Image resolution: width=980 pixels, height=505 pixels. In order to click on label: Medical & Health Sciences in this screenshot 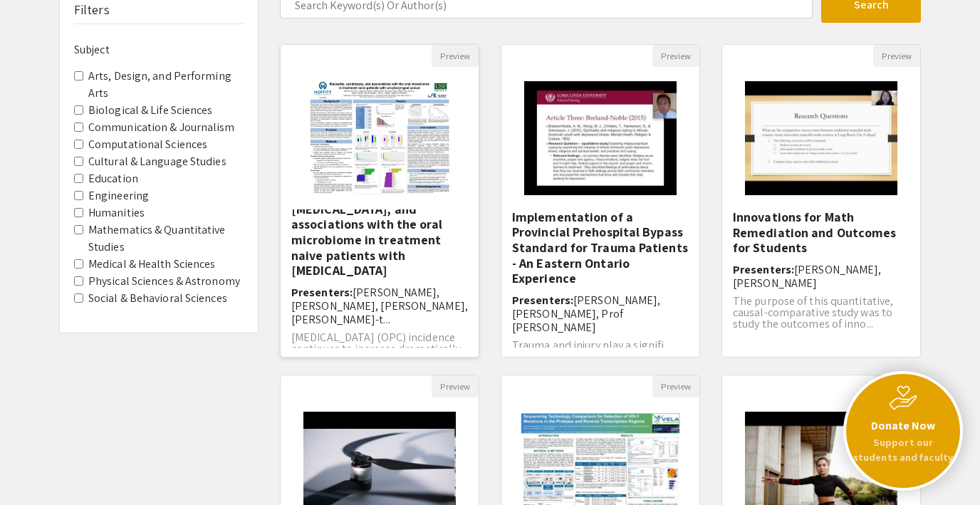, I will do `click(151, 264)`.